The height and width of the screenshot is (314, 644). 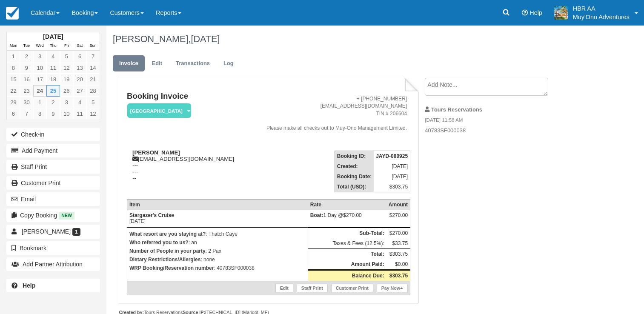 I want to click on a: Staff Print, so click(x=53, y=167).